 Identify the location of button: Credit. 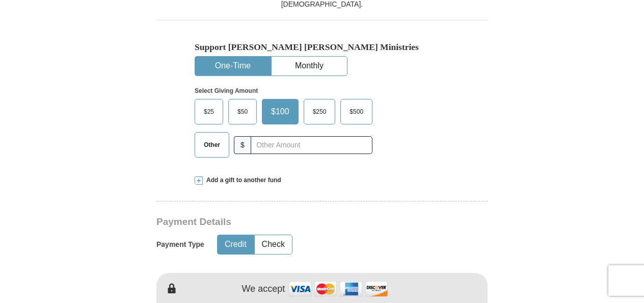
(235, 244).